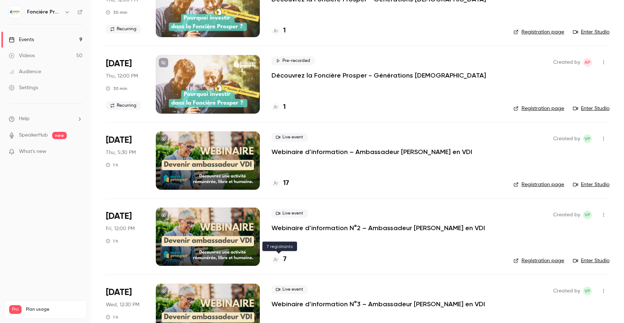  What do you see at coordinates (279, 260) in the screenshot?
I see `a: 7` at bounding box center [279, 260].